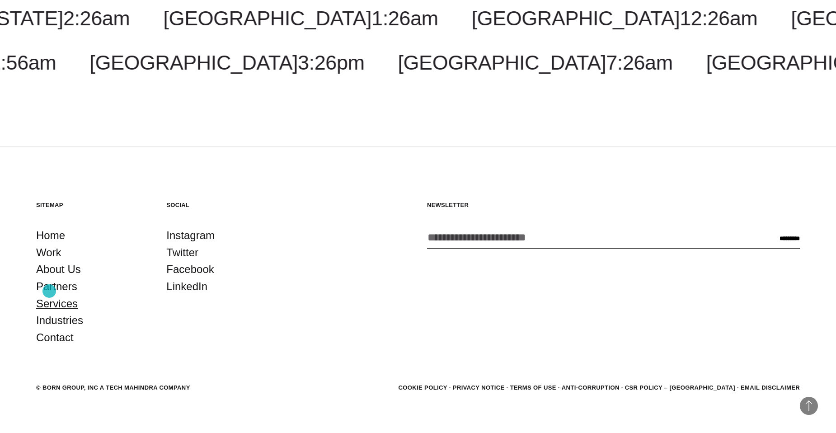  Describe the element at coordinates (96, 18) in the screenshot. I see `span: 2:26am` at that location.